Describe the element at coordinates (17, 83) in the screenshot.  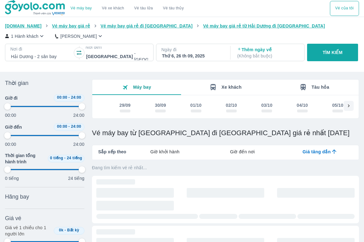
I see `span: Thời gian` at that location.